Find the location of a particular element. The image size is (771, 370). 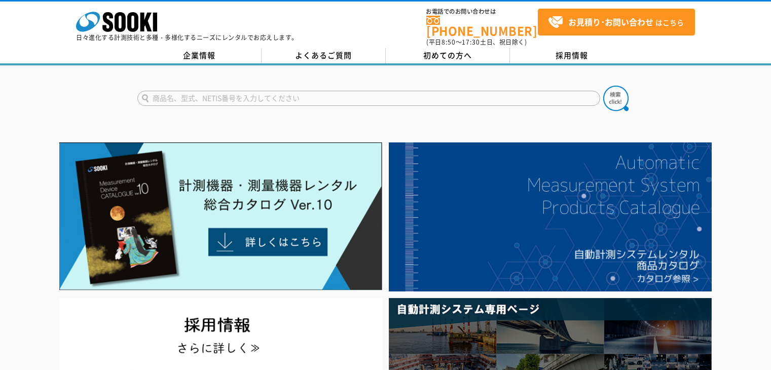

span: 初めての方へ is located at coordinates (447, 55).